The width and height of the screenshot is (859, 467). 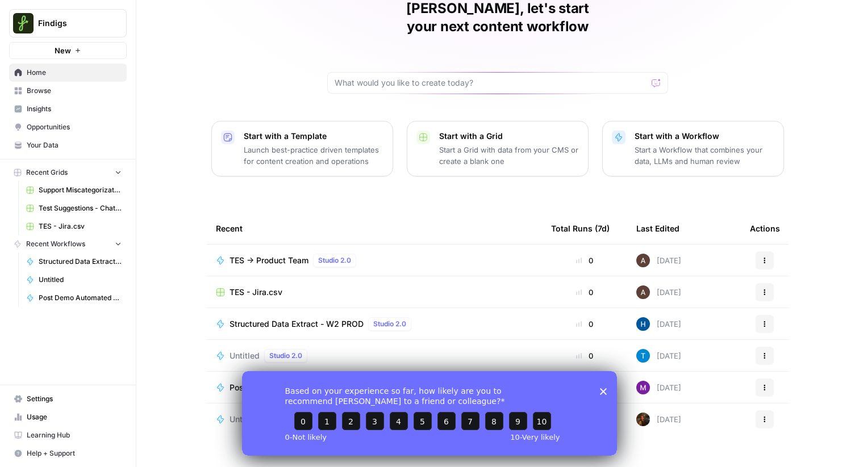 I want to click on span: Browse, so click(x=74, y=91).